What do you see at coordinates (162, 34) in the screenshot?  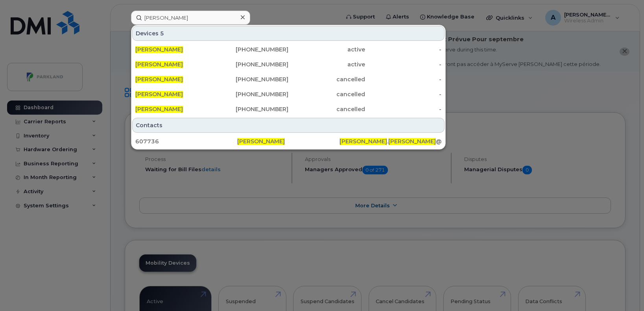 I see `span: 5` at bounding box center [162, 34].